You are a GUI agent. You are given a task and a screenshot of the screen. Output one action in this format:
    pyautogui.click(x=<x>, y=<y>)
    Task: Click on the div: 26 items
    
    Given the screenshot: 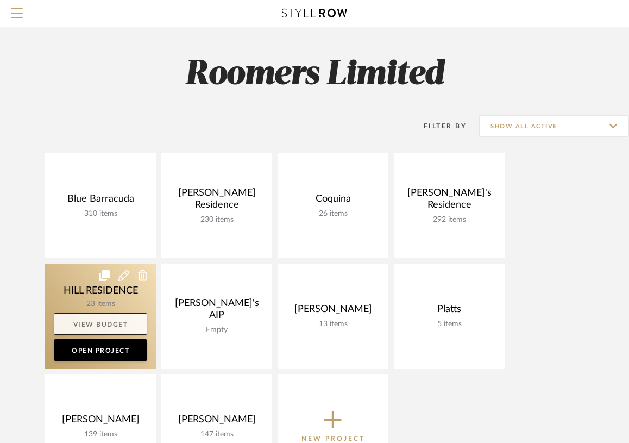 What is the action you would take?
    pyautogui.click(x=333, y=213)
    